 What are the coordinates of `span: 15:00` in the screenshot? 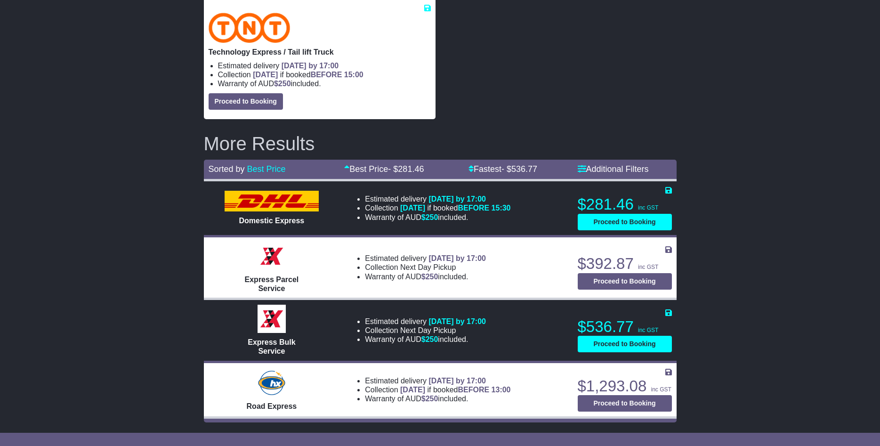 It's located at (354, 74).